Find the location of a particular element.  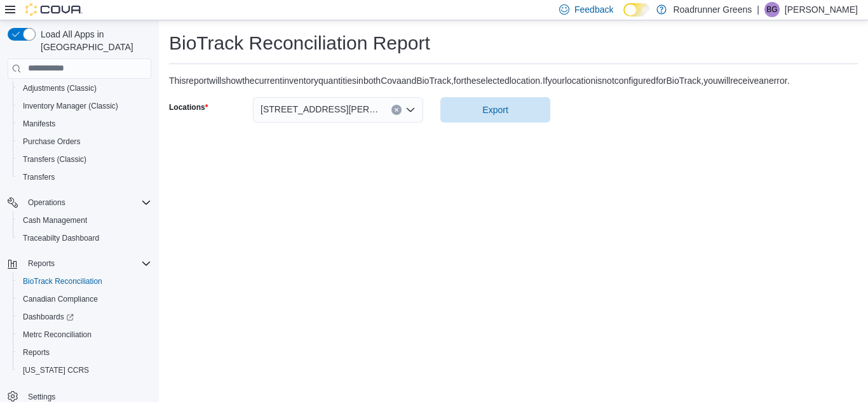

a: Purchase Orders is located at coordinates (51, 142).